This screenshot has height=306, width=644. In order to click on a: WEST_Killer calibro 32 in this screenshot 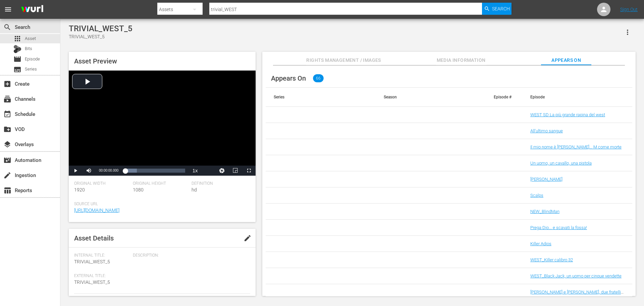, I will do `click(552, 259)`.